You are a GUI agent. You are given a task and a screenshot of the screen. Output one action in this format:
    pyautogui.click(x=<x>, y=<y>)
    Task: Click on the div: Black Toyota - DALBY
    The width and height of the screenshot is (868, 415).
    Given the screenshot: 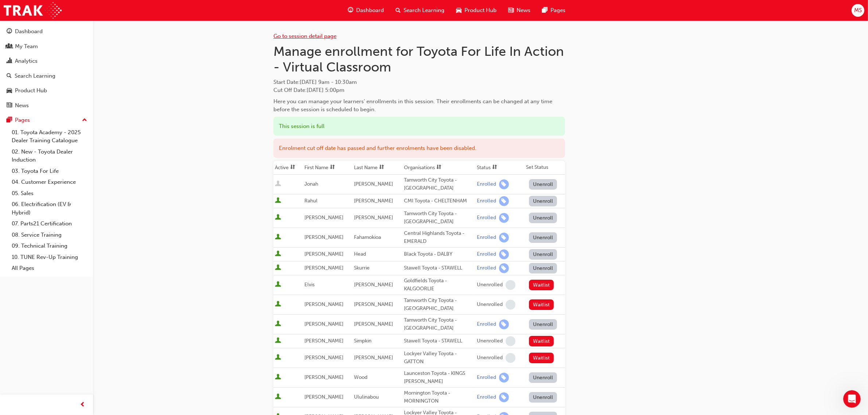 What is the action you would take?
    pyautogui.click(x=439, y=254)
    